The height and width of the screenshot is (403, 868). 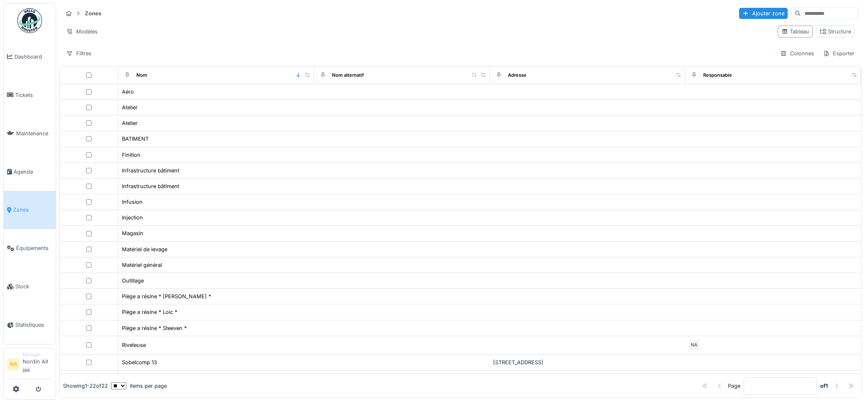 I want to click on div: Nom alternatif, so click(x=348, y=75).